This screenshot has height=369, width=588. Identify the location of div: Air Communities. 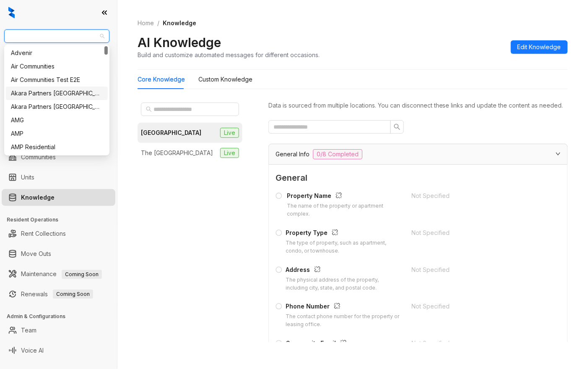
(57, 67).